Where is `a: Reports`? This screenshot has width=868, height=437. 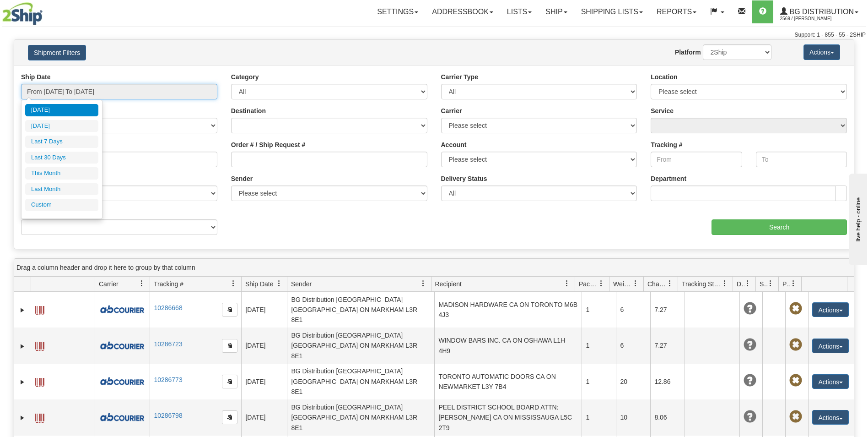
a: Reports is located at coordinates (676, 12).